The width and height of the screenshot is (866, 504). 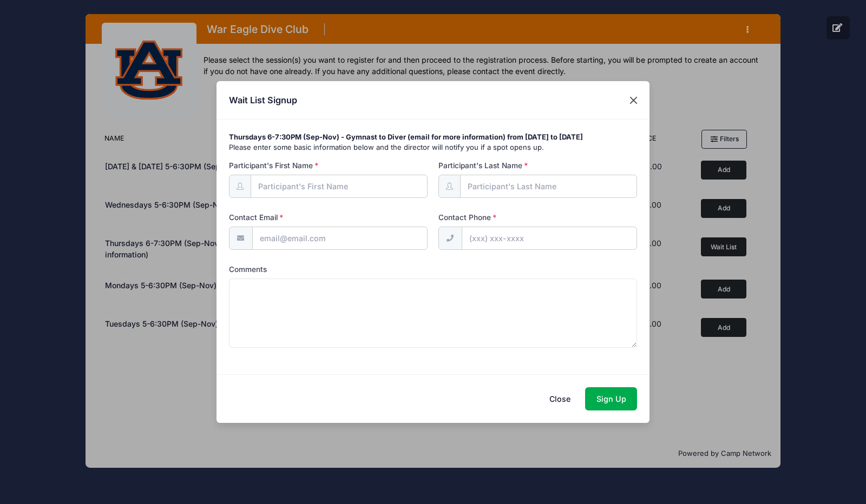 What do you see at coordinates (256, 218) in the screenshot?
I see `label: Contact Email` at bounding box center [256, 218].